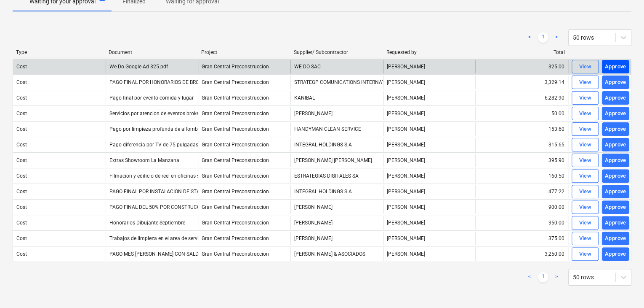  I want to click on div: Pago final por evento comida y lugar, so click(151, 98).